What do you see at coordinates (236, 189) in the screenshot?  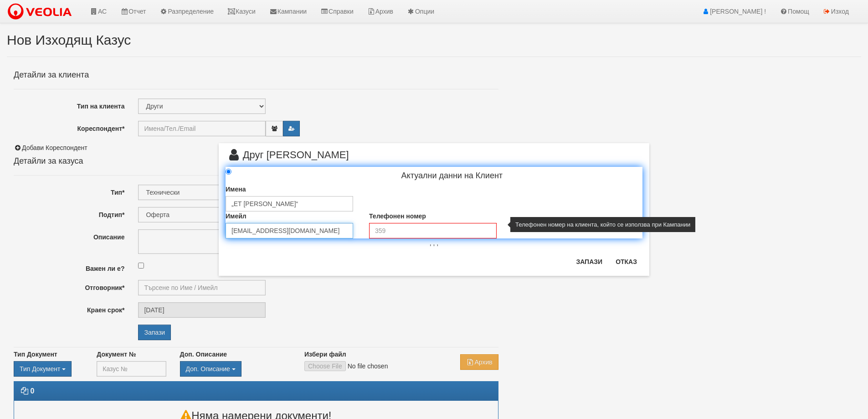 I see `label: Имена` at bounding box center [236, 189].